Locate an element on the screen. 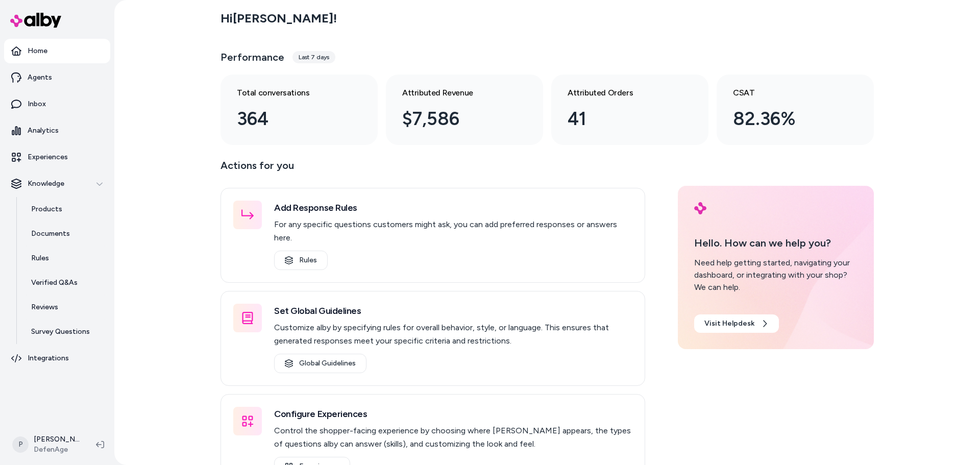 The height and width of the screenshot is (465, 980). a: Attributed Revenue $7,586 is located at coordinates (464, 110).